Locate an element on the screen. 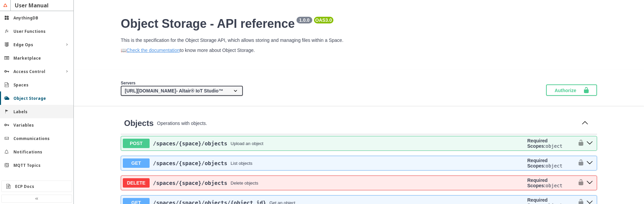 The width and height of the screenshot is (644, 204). span: Servers is located at coordinates (128, 83).